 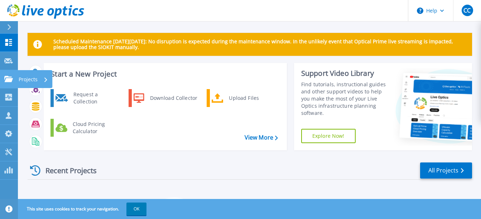 What do you see at coordinates (165, 98) in the screenshot?
I see `a: Download Collector` at bounding box center [165, 98].